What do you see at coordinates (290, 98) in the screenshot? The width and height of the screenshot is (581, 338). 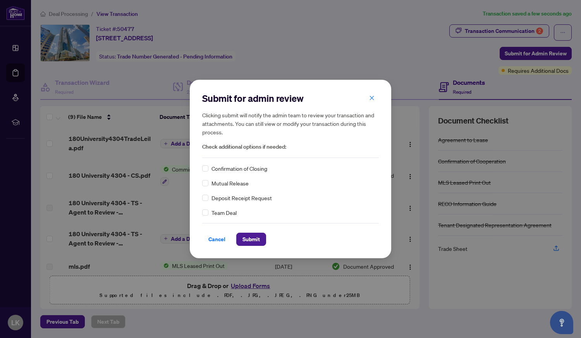 I see `h2: Submit for admin review` at bounding box center [290, 98].